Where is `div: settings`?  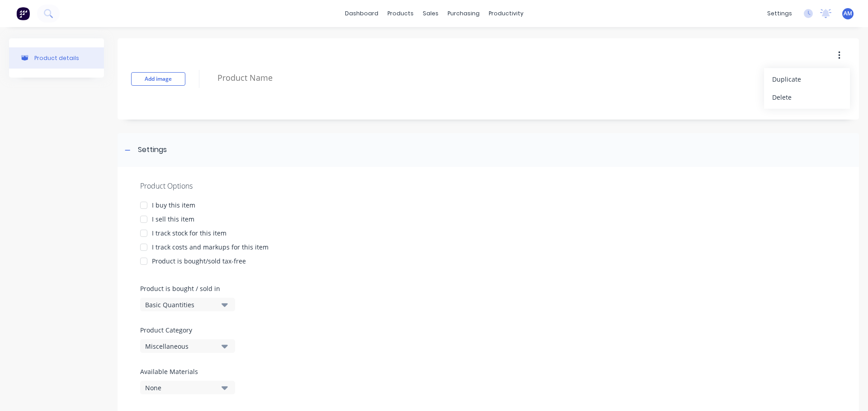
div: settings is located at coordinates (779, 14).